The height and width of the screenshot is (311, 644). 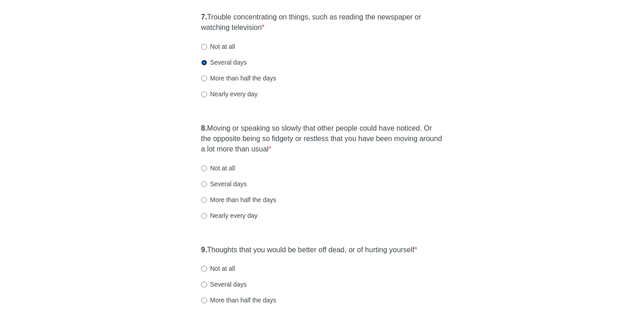 What do you see at coordinates (204, 249) in the screenshot?
I see `strong: 9.` at bounding box center [204, 249].